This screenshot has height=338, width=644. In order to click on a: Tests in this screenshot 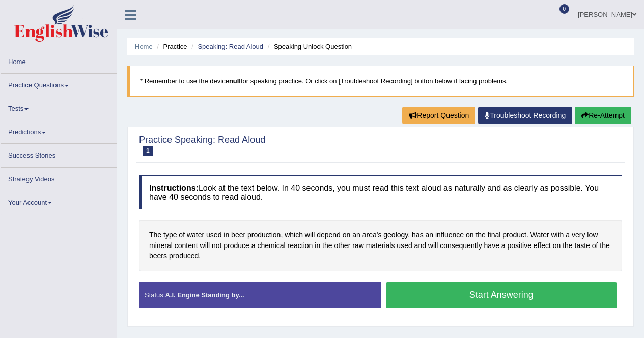, I will do `click(58, 107)`.